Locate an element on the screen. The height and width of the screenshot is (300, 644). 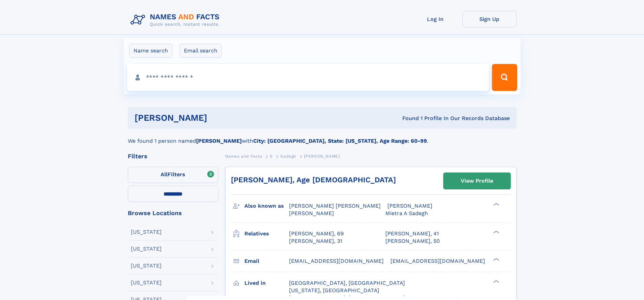
div: Filters is located at coordinates (173, 156).